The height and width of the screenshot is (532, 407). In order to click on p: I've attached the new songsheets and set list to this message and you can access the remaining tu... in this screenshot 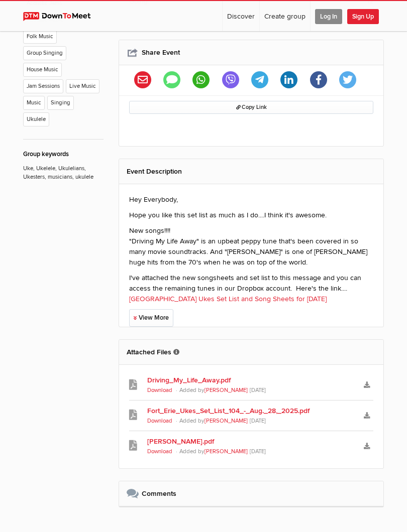, I will do `click(251, 288)`.